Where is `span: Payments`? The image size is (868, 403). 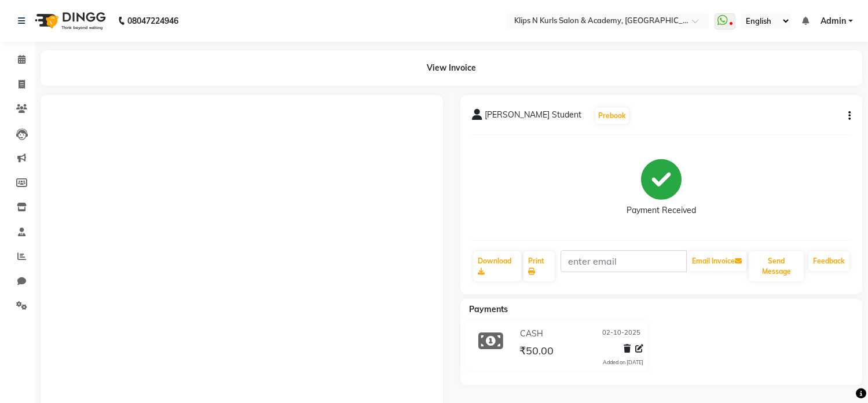
span: Payments is located at coordinates (488, 310).